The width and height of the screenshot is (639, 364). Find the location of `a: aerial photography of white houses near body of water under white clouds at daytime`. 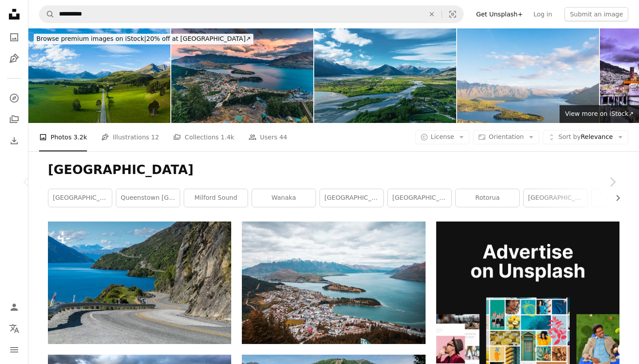

a: aerial photography of white houses near body of water under white clouds at daytime is located at coordinates (333, 283).